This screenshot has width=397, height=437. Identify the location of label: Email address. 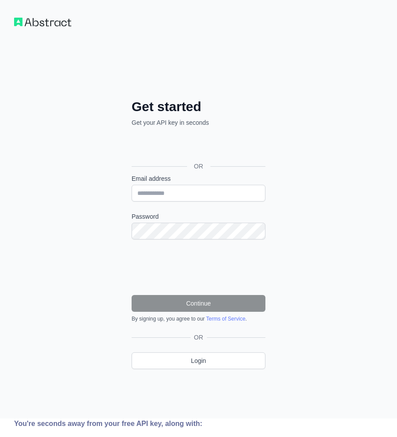
(199, 178).